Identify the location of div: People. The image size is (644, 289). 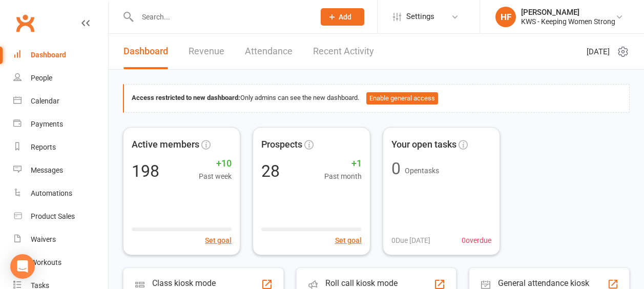
(42, 78).